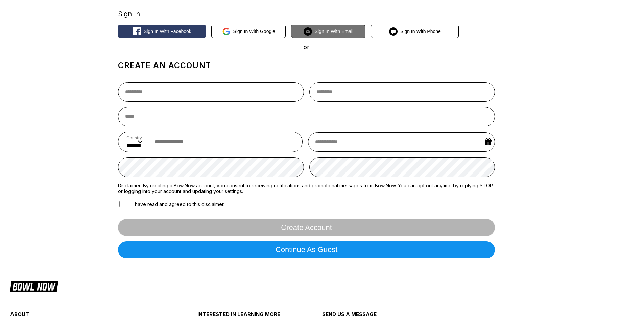 The height and width of the screenshot is (319, 644). Describe the element at coordinates (328, 31) in the screenshot. I see `button: Sign in with Email` at that location.